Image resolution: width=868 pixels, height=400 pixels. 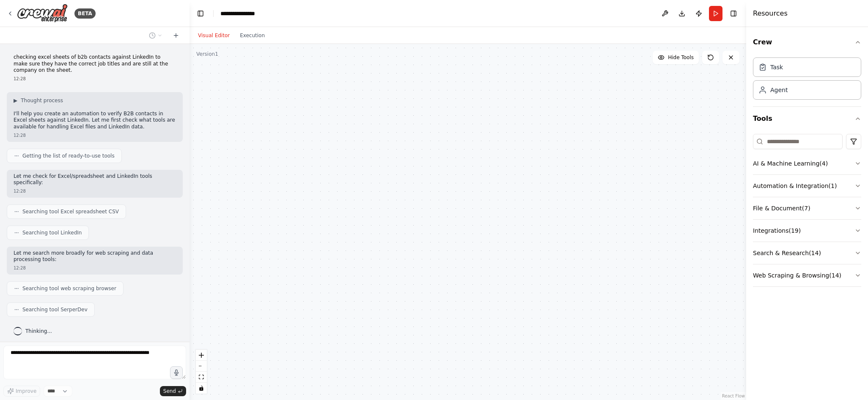 What do you see at coordinates (770, 13) in the screenshot?
I see `h4: Resources` at bounding box center [770, 13].